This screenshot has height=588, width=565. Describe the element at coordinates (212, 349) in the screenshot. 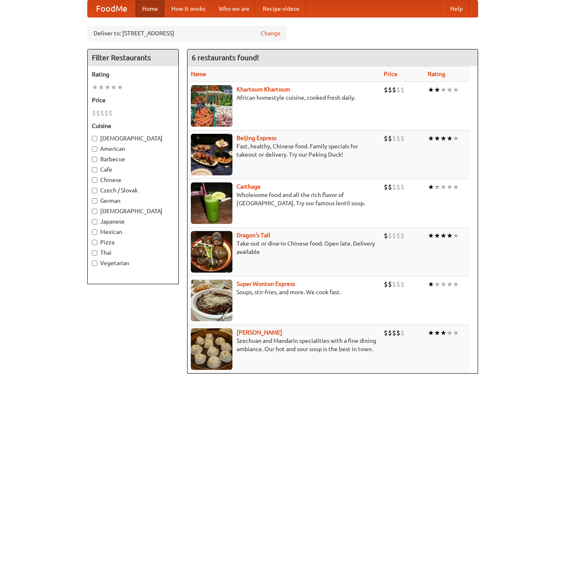

I see `img: shandong.jpg` at that location.